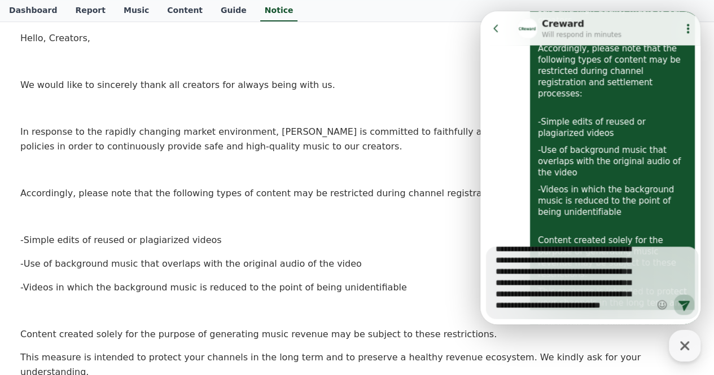 The image size is (714, 375). What do you see at coordinates (357, 335) in the screenshot?
I see `p: Content created solely for the purpose of generating music revenue may be subject to these restri...` at bounding box center [357, 335].